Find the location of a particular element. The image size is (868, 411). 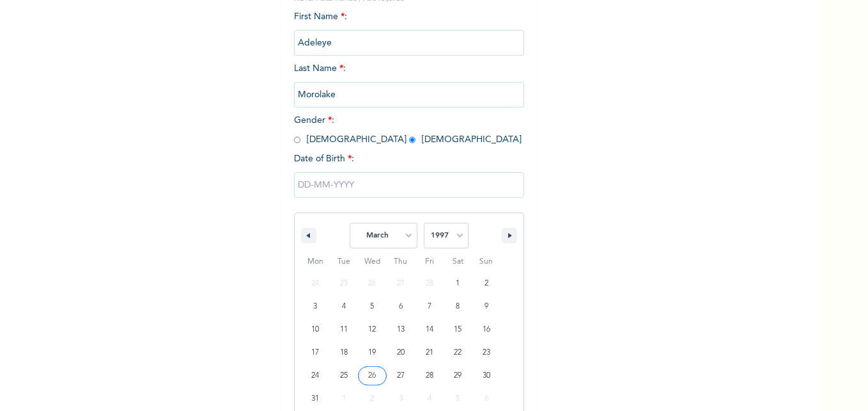

span: 9 is located at coordinates (486, 307).